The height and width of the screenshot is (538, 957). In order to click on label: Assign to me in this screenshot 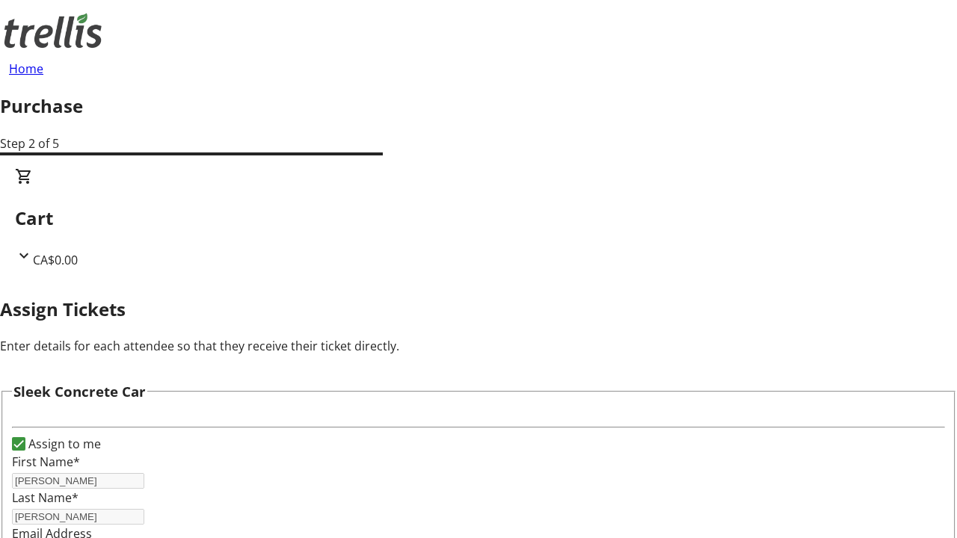, I will do `click(63, 444)`.